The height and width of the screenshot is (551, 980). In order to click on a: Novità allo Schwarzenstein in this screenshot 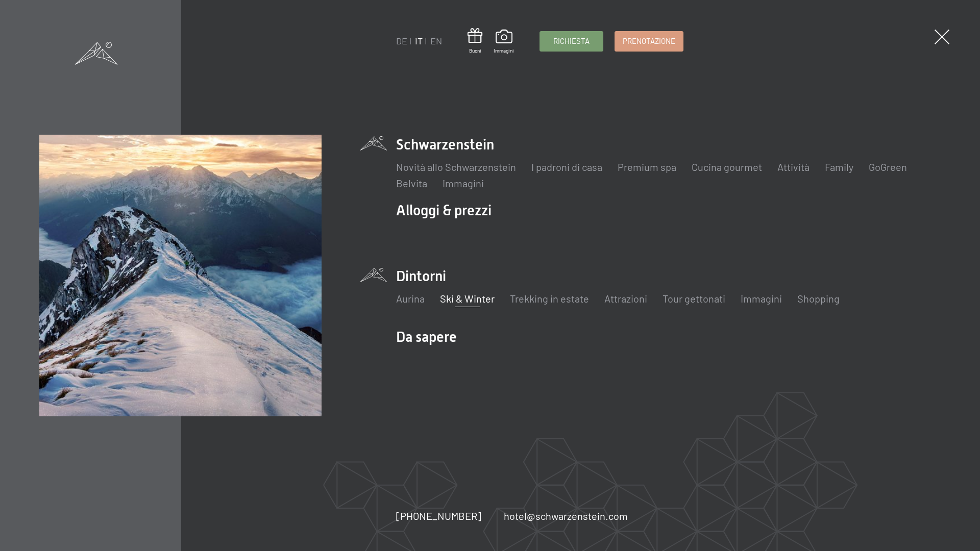, I will do `click(456, 167)`.